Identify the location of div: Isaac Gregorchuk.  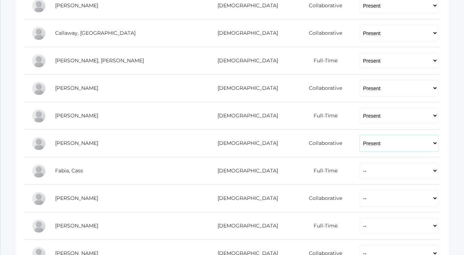
(39, 199).